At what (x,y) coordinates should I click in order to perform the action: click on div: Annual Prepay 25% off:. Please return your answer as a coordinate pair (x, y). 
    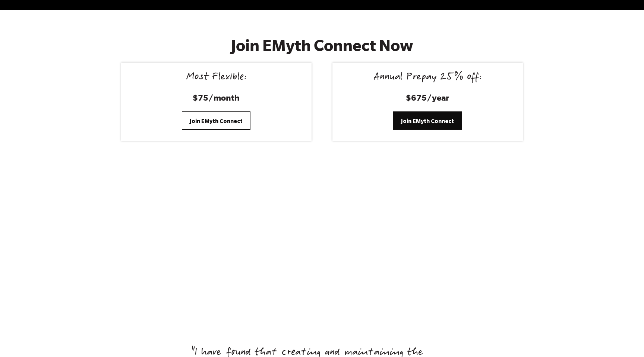
    Looking at the image, I should click on (428, 78).